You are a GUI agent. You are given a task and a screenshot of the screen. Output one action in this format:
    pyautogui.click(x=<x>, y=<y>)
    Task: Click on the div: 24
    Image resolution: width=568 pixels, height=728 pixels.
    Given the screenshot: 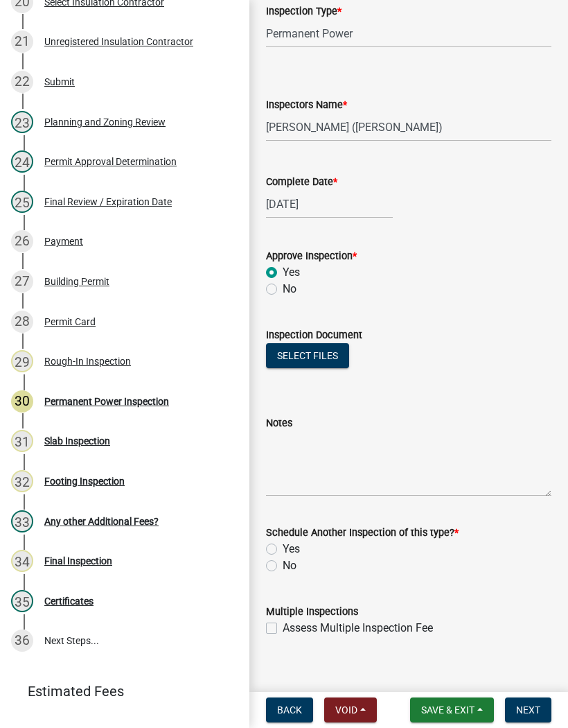 What is the action you would take?
    pyautogui.click(x=22, y=162)
    